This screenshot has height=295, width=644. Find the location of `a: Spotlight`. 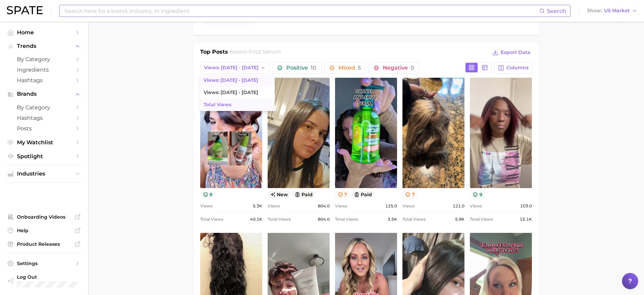

a: Spotlight is located at coordinates (44, 156).